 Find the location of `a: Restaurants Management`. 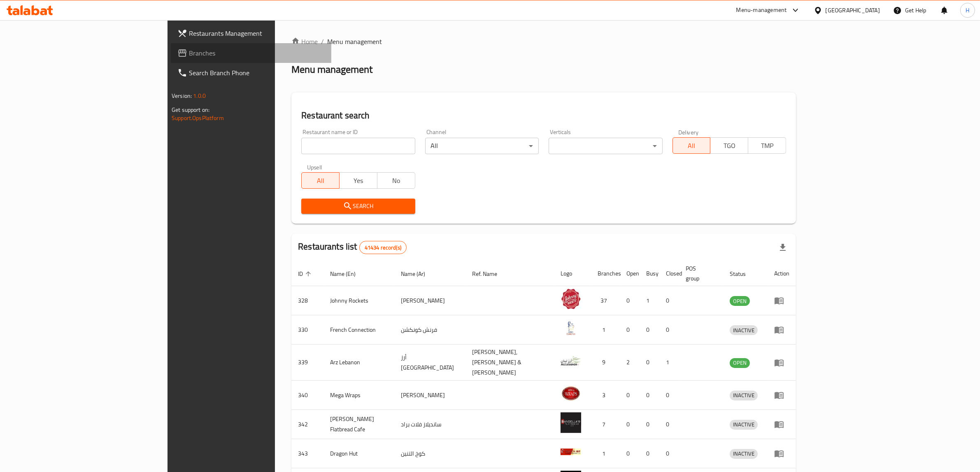

a: Restaurants Management is located at coordinates (251, 33).